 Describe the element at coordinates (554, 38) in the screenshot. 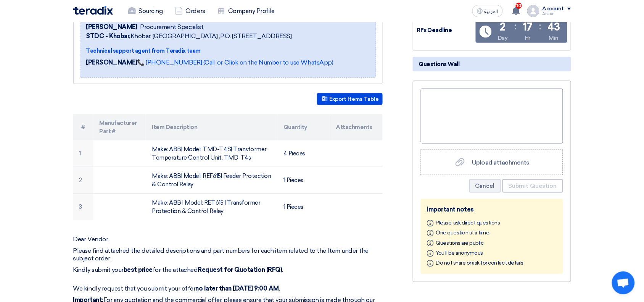

I see `div: Min` at that location.